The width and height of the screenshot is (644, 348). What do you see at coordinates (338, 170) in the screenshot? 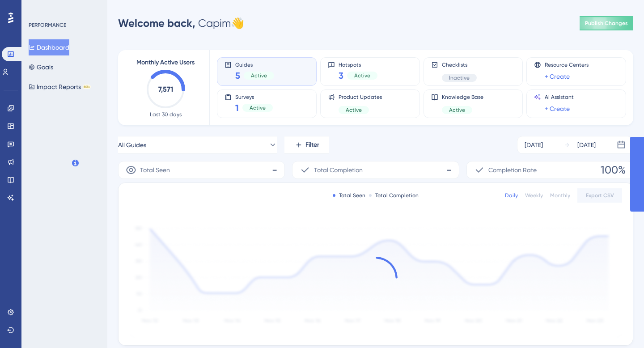
I see `span: Total Completion` at bounding box center [338, 170].